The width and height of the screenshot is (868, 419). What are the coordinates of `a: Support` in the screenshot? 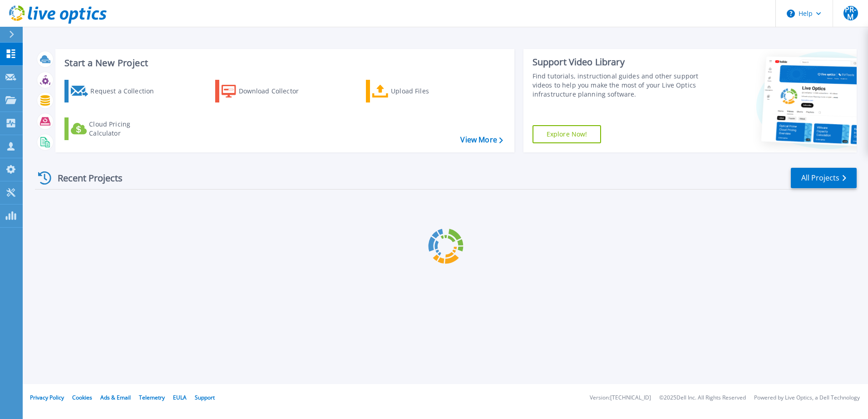 It's located at (204, 397).